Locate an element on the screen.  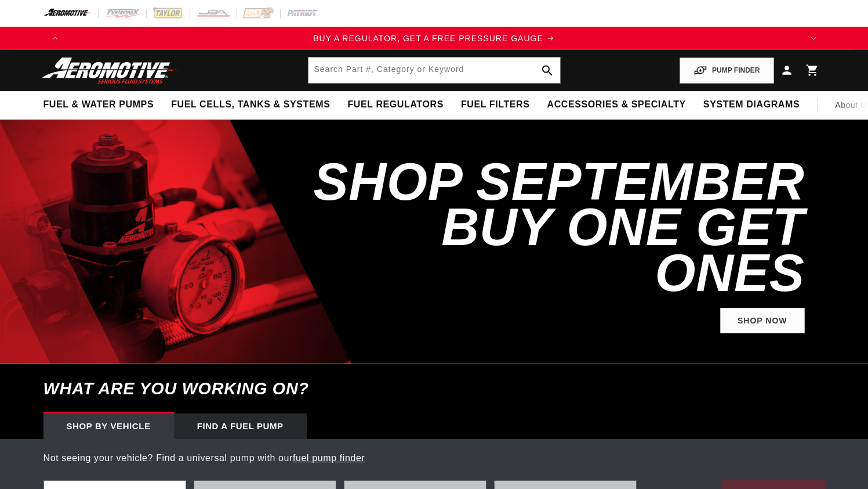
h2: SHOP SEPTEMBER BUY ONE GET ONES is located at coordinates (557, 228).